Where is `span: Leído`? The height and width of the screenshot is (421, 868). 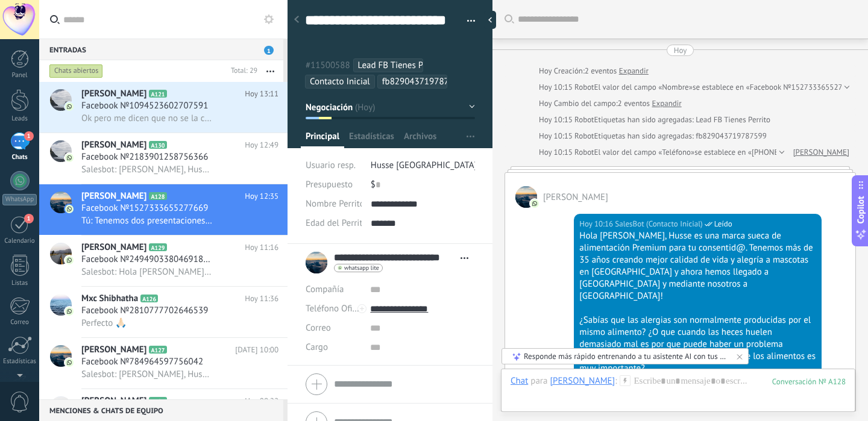 span: Leído is located at coordinates (723, 224).